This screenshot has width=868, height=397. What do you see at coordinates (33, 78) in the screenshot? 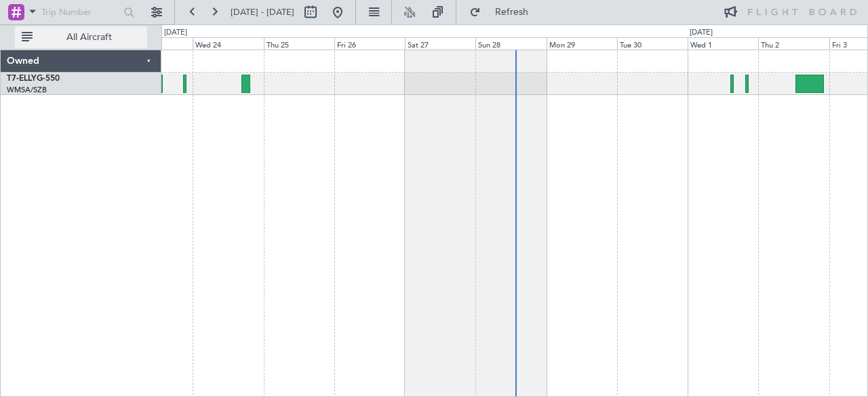
I see `a: T7-ELLYG-550` at bounding box center [33, 78].